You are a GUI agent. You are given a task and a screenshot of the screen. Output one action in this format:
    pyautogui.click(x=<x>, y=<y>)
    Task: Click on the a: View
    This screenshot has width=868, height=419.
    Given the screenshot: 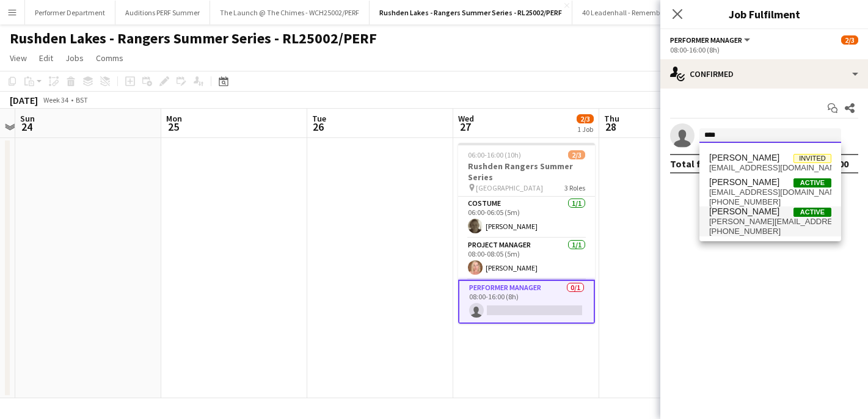 What is the action you would take?
    pyautogui.click(x=19, y=58)
    